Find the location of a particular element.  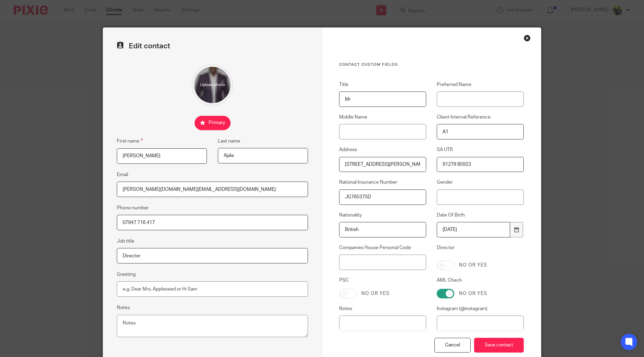

label: Title is located at coordinates (383, 85).